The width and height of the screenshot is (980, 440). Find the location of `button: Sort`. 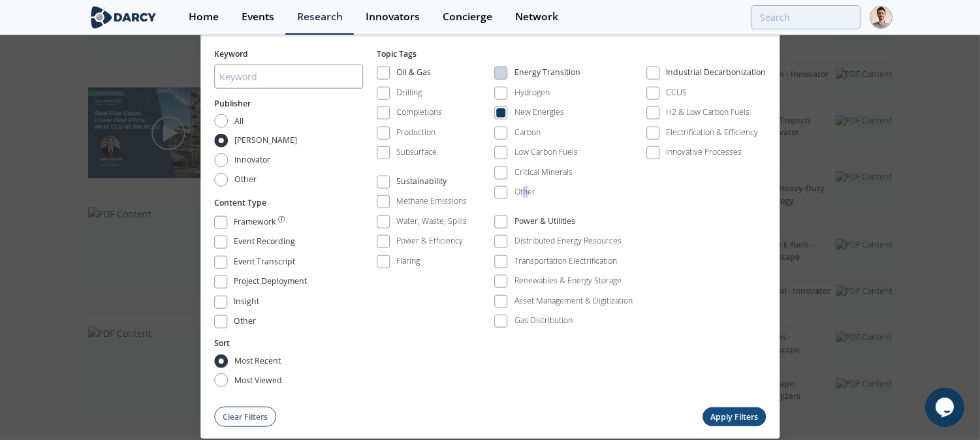

button: Sort is located at coordinates (222, 343).